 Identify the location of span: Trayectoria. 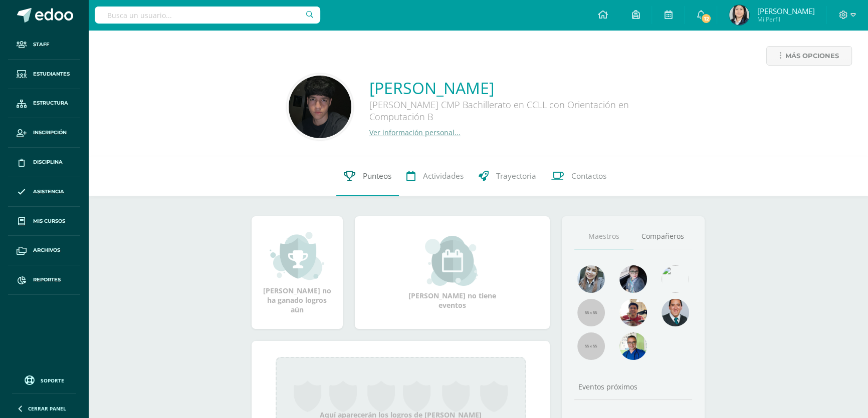
(516, 176).